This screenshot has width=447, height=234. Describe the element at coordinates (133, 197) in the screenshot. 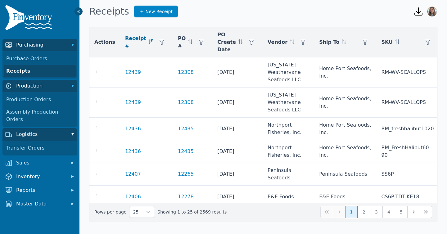

I see `a: 12406` at that location.